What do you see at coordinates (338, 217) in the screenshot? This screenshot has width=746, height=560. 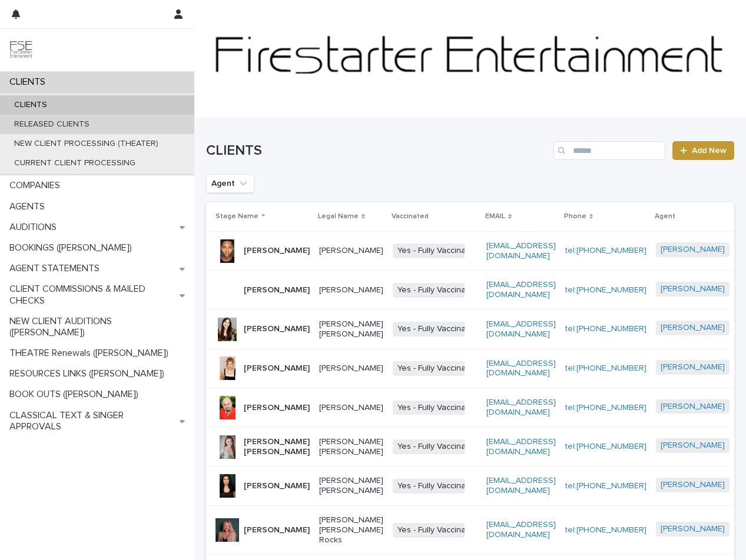 I see `p: Legal Name` at bounding box center [338, 217].